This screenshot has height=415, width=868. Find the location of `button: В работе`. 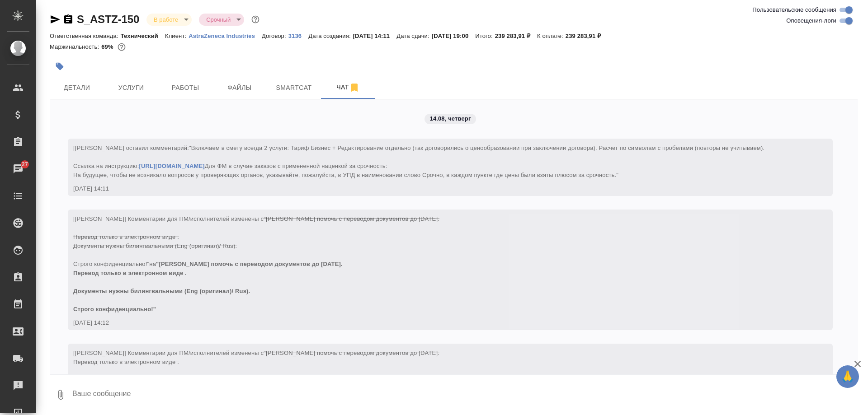

button: В работе is located at coordinates (166, 19).